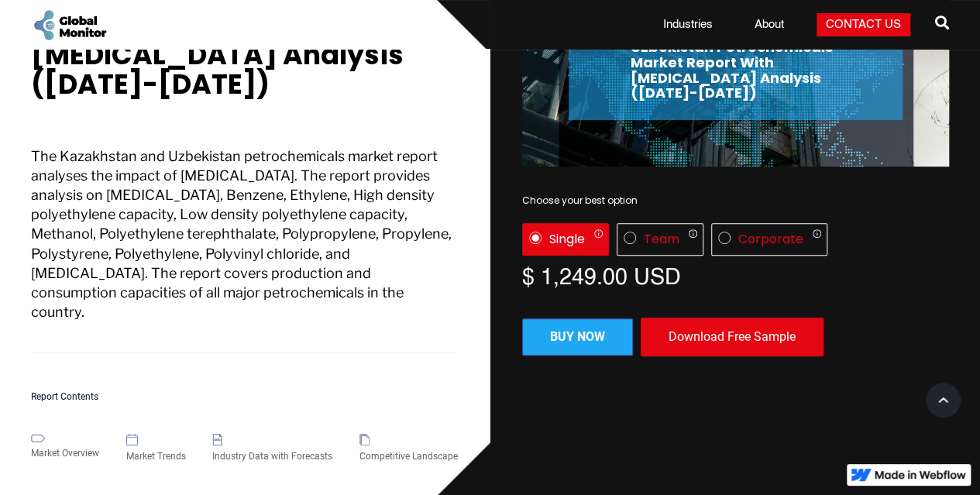 This screenshot has height=495, width=980. I want to click on div: License, so click(735, 239).